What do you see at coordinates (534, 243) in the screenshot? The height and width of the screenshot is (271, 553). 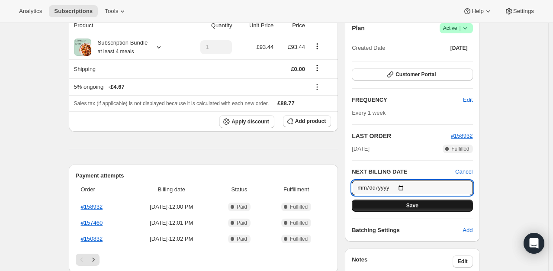 I see `div: Open Intercom Messenger` at bounding box center [534, 243].